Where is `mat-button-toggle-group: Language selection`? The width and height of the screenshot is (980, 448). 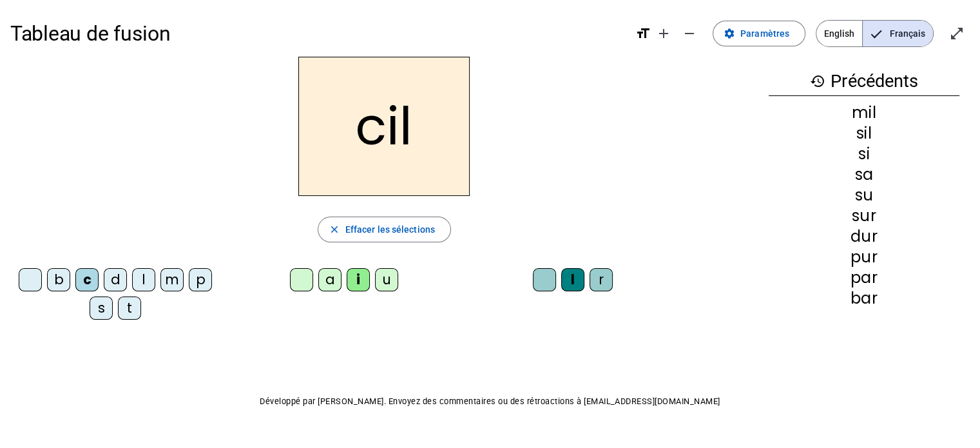
mat-button-toggle-group: Language selection is located at coordinates (874, 34).